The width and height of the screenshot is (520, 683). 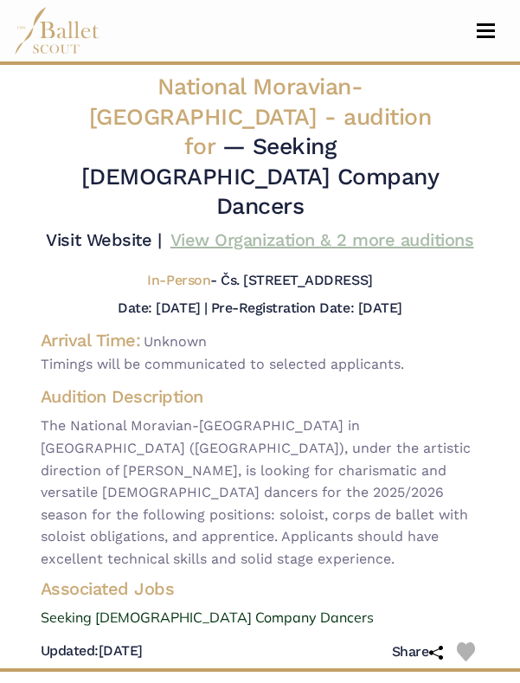 I want to click on h4: Arrival Time:, so click(x=91, y=340).